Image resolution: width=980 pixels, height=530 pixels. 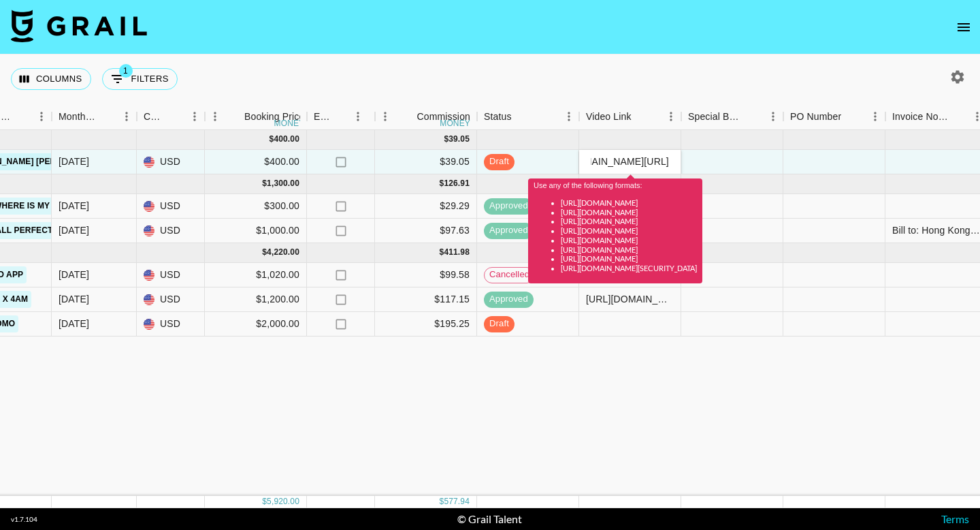 What do you see at coordinates (426, 231) in the screenshot?
I see `div: $97.63` at bounding box center [426, 231].